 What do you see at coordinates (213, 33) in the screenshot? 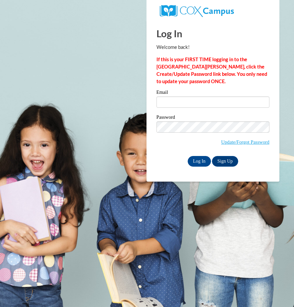
I see `h1: Log In` at bounding box center [213, 33].